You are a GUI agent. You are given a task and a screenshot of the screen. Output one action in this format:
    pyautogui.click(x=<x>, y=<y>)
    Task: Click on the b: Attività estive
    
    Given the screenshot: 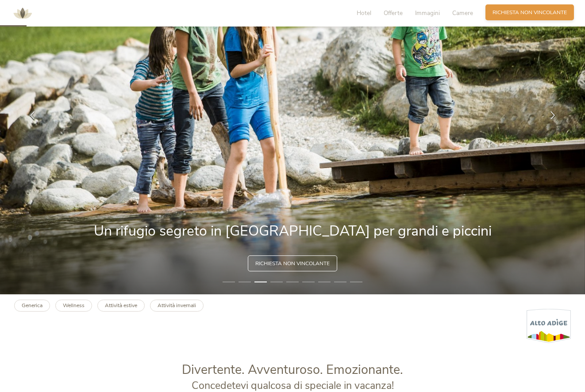 What is the action you would take?
    pyautogui.click(x=121, y=306)
    